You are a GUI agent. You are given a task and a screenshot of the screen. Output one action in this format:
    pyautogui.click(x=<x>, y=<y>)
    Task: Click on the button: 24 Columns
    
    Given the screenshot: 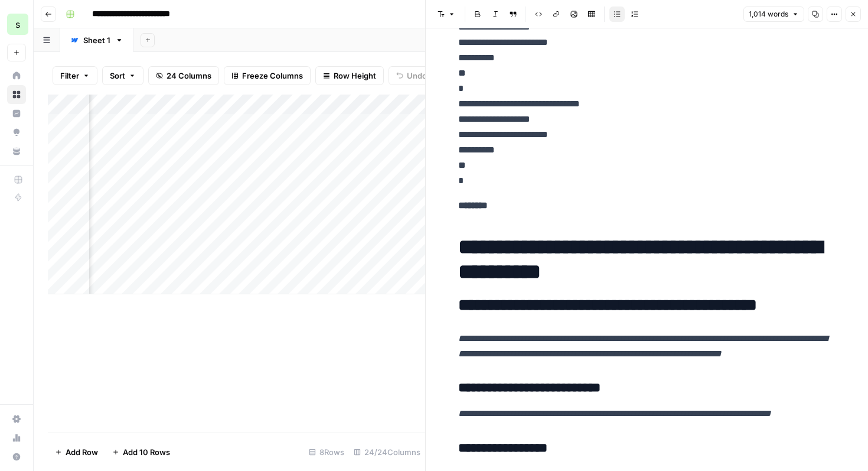 What is the action you would take?
    pyautogui.click(x=184, y=75)
    